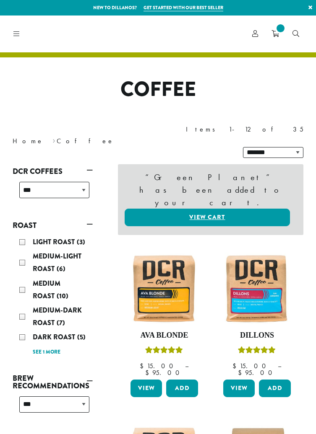 This screenshot has height=434, width=316. Describe the element at coordinates (164, 288) in the screenshot. I see `img: Ava-Blonde-12oz-1-300x300.jpg` at that location.